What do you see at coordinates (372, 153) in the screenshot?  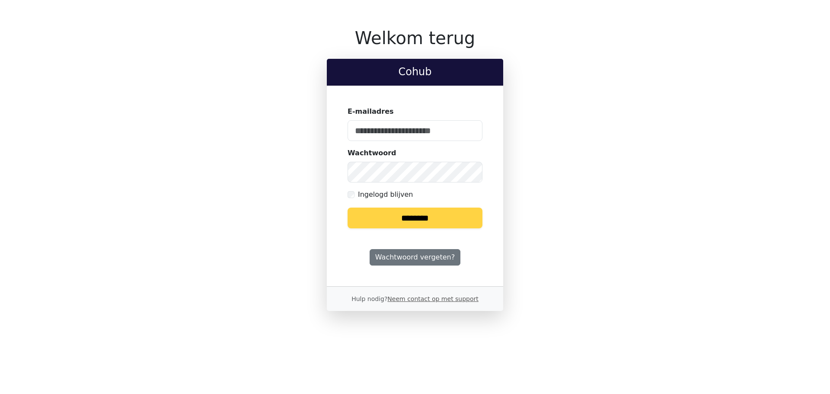 I see `label: Wachtwoord` at bounding box center [372, 153].